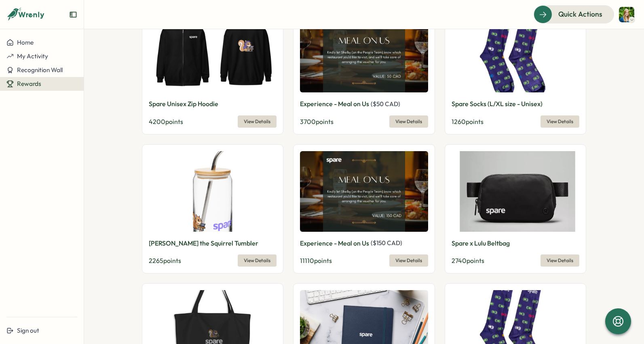  Describe the element at coordinates (481, 243) in the screenshot. I see `p: Spare x Lulu Beltbag` at that location.